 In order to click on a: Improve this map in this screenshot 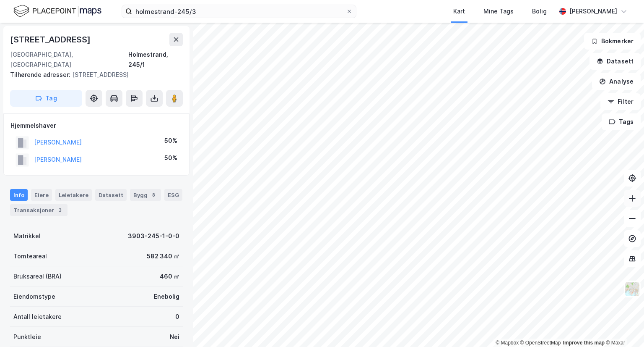, I will do `click(584, 343)`.